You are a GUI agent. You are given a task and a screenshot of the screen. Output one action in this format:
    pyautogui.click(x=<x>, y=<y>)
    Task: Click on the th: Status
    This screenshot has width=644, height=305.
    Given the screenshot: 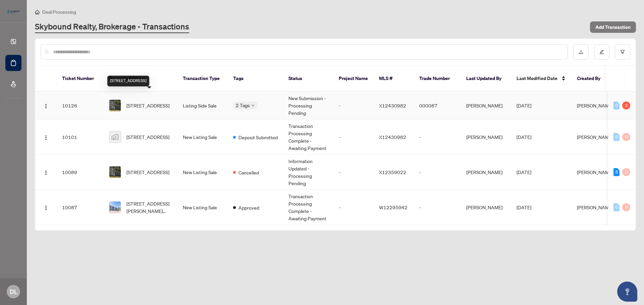 What is the action you would take?
    pyautogui.click(x=308, y=79)
    